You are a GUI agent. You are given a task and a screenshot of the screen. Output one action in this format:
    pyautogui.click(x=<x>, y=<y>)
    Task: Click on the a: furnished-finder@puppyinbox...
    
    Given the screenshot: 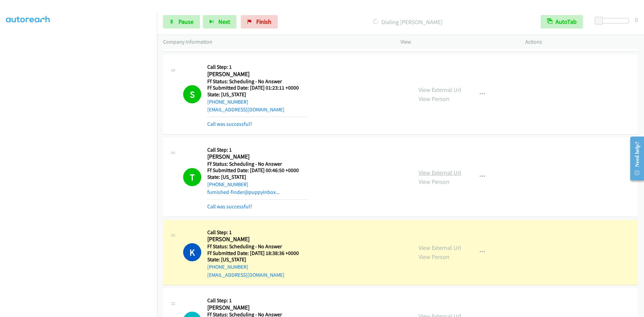 What is the action you would take?
    pyautogui.click(x=243, y=192)
    